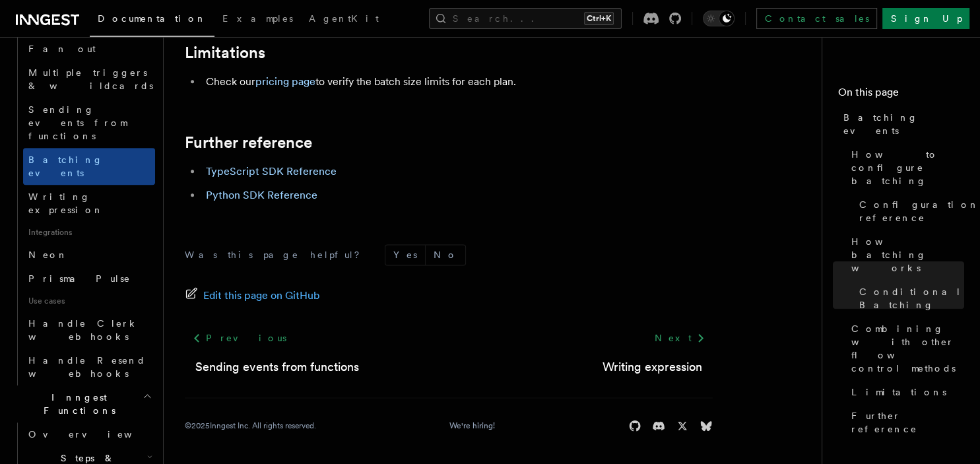  I want to click on h4: On this page, so click(901, 95).